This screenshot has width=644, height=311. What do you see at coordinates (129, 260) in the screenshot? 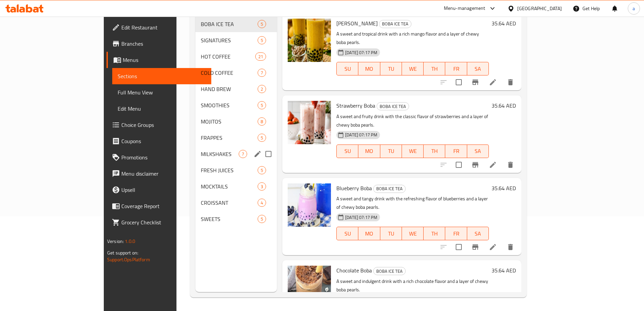
I see `a: Support.OpsPlatform` at bounding box center [129, 260].